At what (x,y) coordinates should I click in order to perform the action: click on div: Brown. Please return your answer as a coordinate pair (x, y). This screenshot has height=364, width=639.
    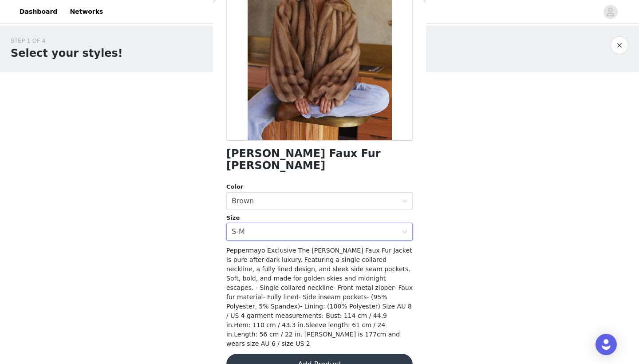
    Looking at the image, I should click on (243, 201).